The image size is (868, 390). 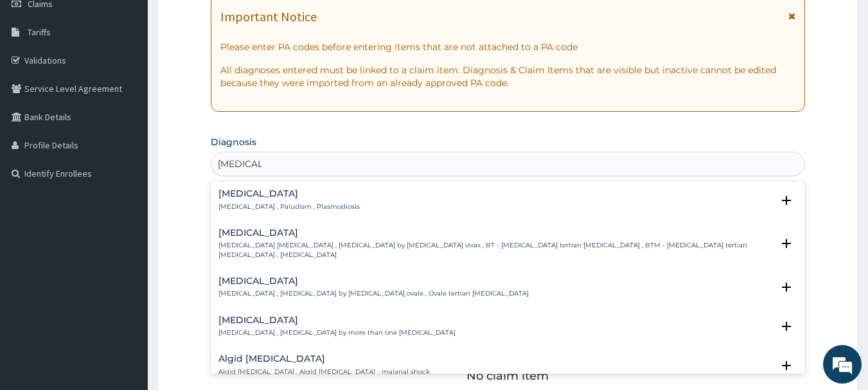 I want to click on textarea: Type your message and hit 'Enter', so click(x=125, y=279).